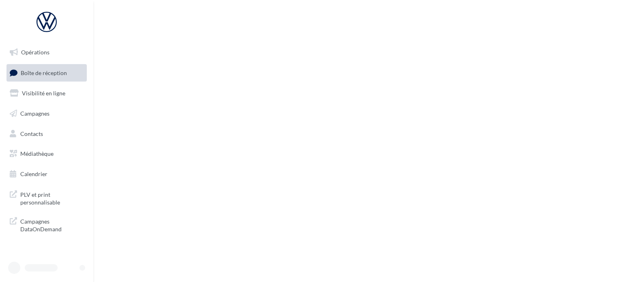  Describe the element at coordinates (52, 198) in the screenshot. I see `span: PLV et print personnalisable` at that location.